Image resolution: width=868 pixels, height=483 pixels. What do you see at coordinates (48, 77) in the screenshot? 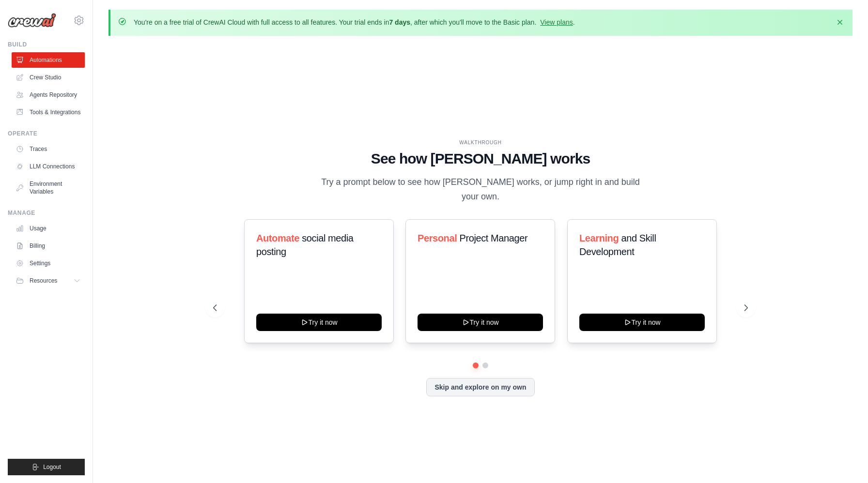
I see `a: Crew Studio` at bounding box center [48, 77].